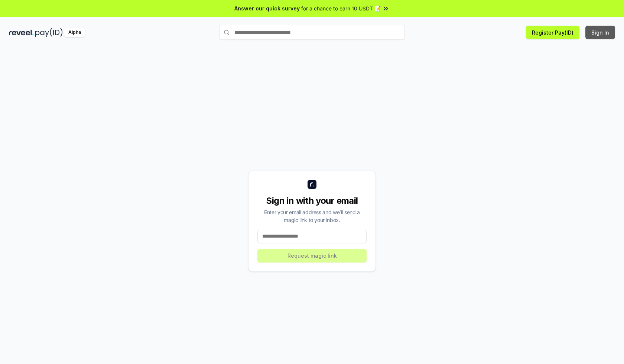 This screenshot has height=364, width=624. I want to click on button: Register Pay(ID), so click(553, 32).